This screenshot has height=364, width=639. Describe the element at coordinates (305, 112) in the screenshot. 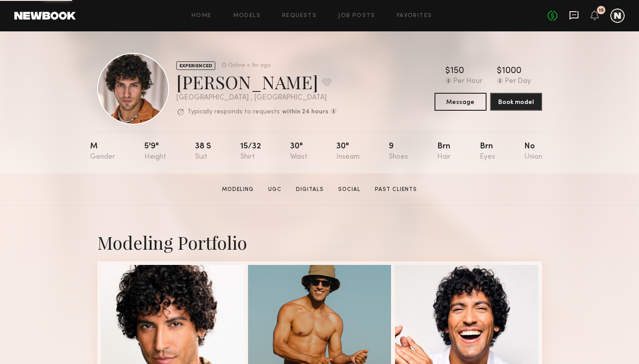

I see `b: within 24 hours` at that location.